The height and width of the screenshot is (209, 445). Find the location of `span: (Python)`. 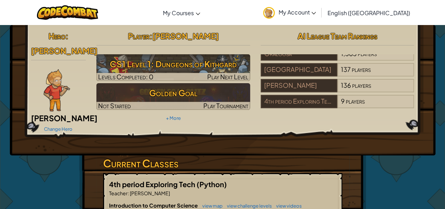

span: (Python) is located at coordinates (212, 184).